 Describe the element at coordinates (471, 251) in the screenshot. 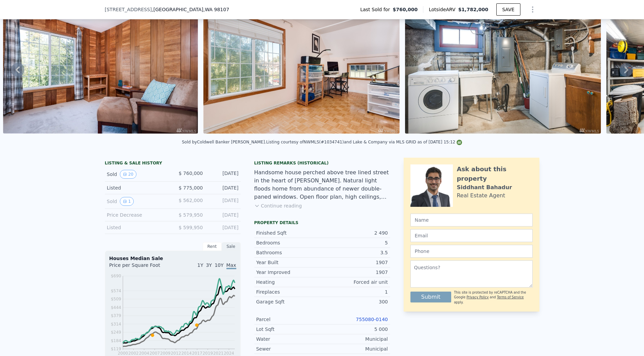

I see `input: Phone` at that location.